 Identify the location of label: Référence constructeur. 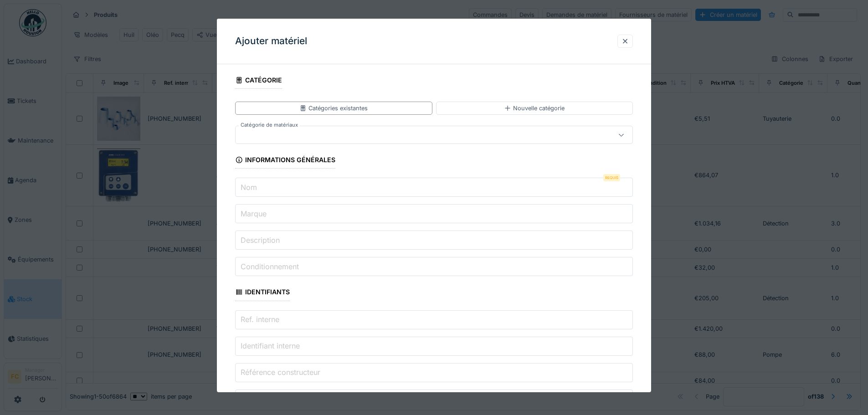
(280, 372).